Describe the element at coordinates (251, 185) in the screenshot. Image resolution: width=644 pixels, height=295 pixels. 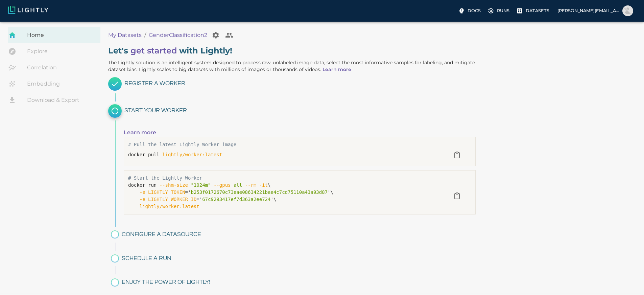
I see `span: --rm` at that location.